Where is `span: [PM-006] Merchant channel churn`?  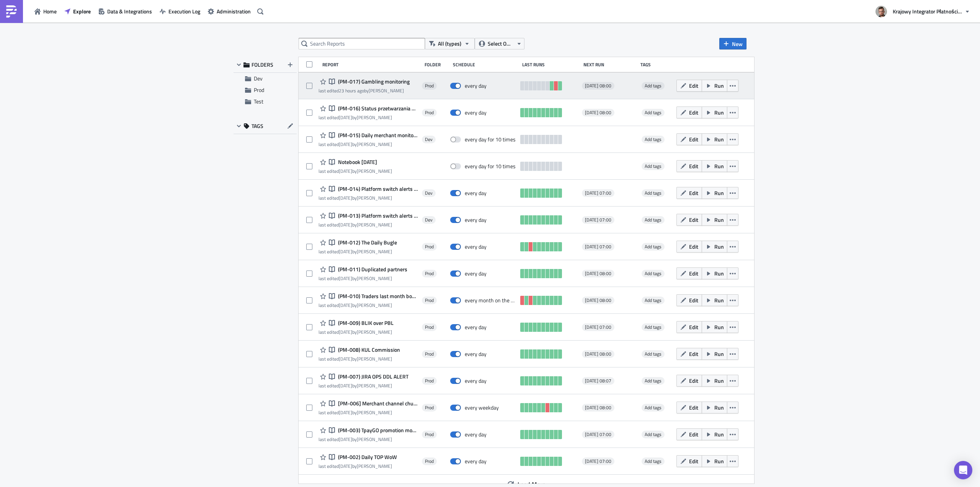
span: [PM-006] Merchant channel churn is located at coordinates (377, 404).